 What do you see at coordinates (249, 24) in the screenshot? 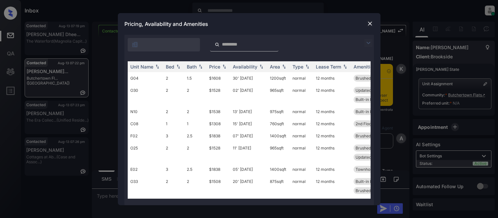
I see `div: Pricing, Availability and Amenities` at bounding box center [249, 24].